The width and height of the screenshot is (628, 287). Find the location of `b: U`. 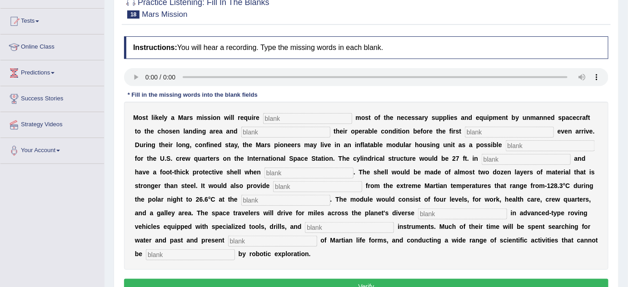

b: U is located at coordinates (162, 159).